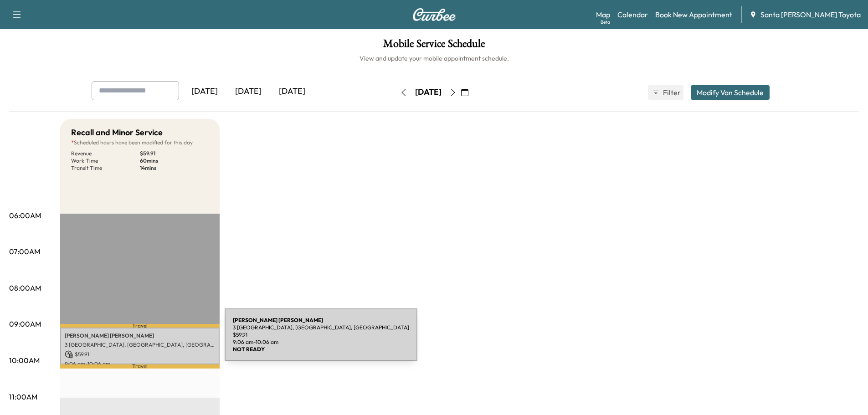  I want to click on p: Scheduled hours have been modified for this day, so click(140, 143).